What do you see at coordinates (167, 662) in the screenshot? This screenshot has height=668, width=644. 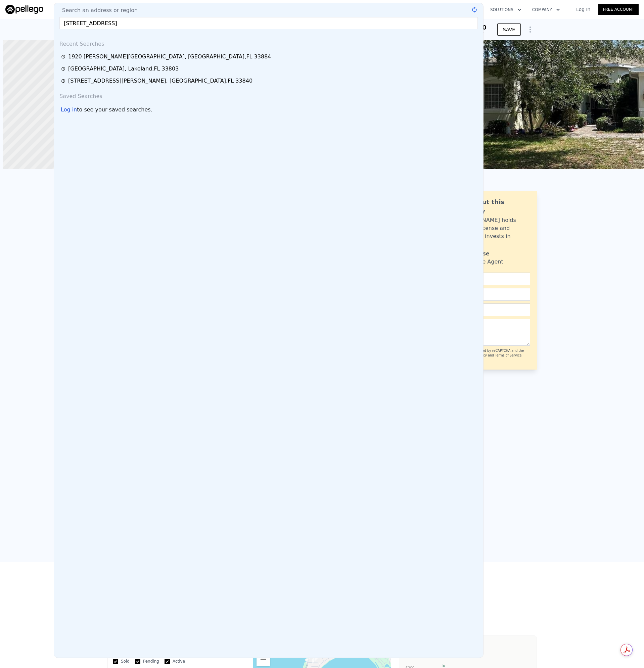 I see `input: Active` at bounding box center [167, 662].